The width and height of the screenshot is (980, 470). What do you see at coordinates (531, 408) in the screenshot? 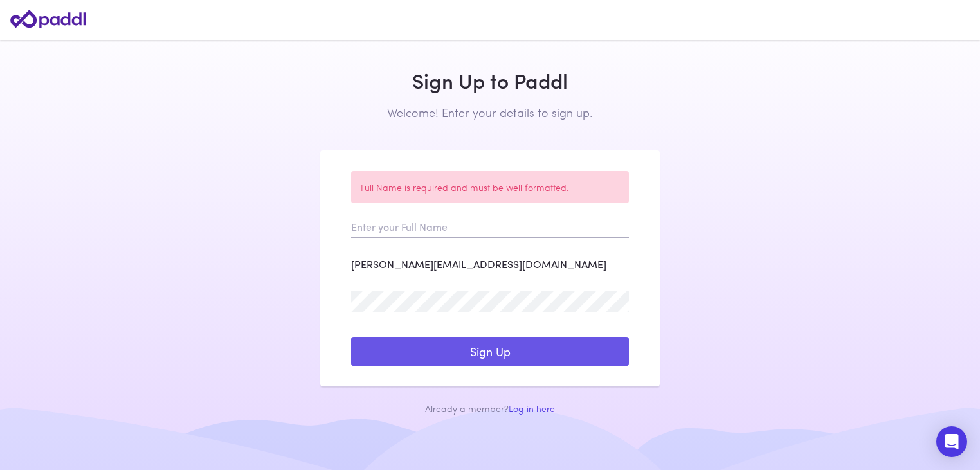
I see `a: Log in here` at bounding box center [531, 408].